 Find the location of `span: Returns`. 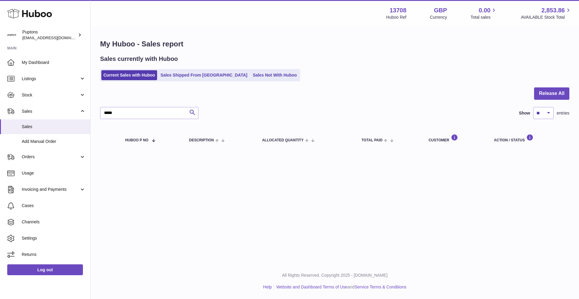

span: Returns is located at coordinates (54, 255).